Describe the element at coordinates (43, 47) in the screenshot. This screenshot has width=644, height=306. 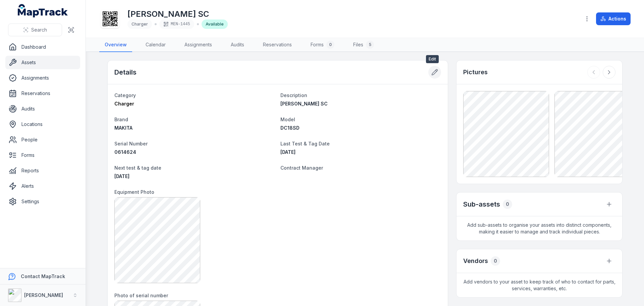
I see `a: Dashboard` at that location.